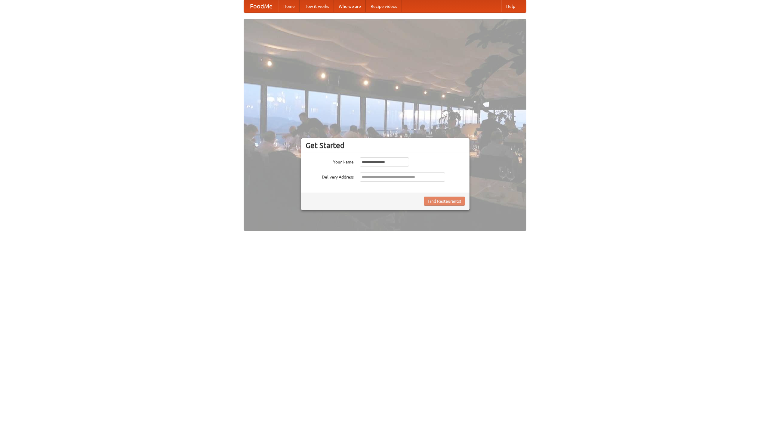 The width and height of the screenshot is (770, 426). What do you see at coordinates (261, 6) in the screenshot?
I see `a: FoodMe` at bounding box center [261, 6].